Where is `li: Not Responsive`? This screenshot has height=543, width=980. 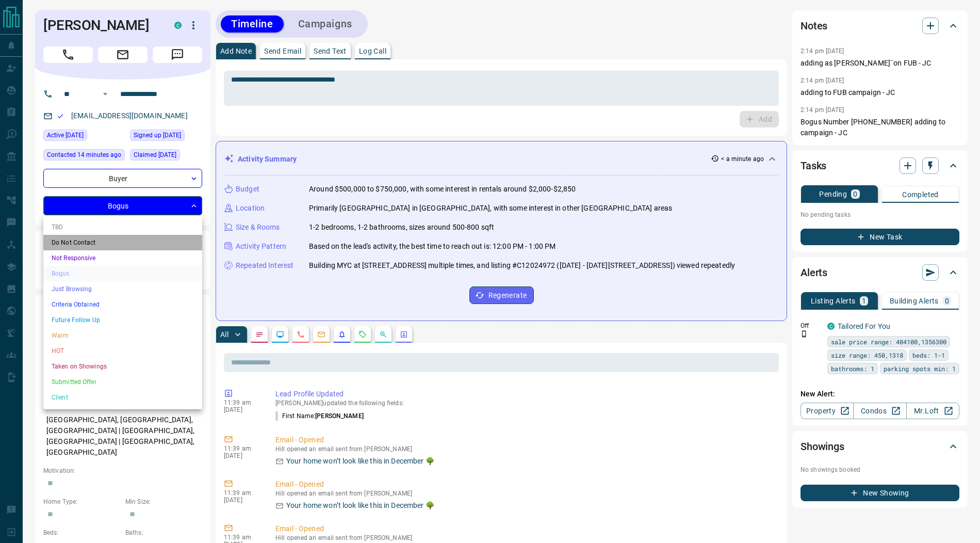
li: Not Responsive is located at coordinates (123, 258).